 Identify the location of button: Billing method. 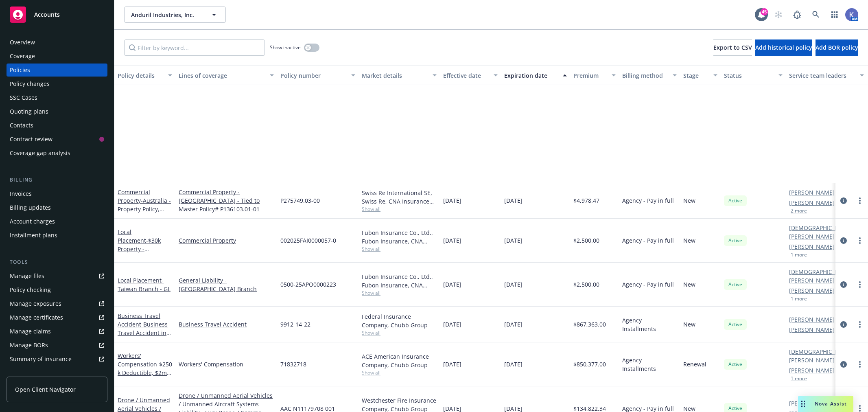
(650, 75).